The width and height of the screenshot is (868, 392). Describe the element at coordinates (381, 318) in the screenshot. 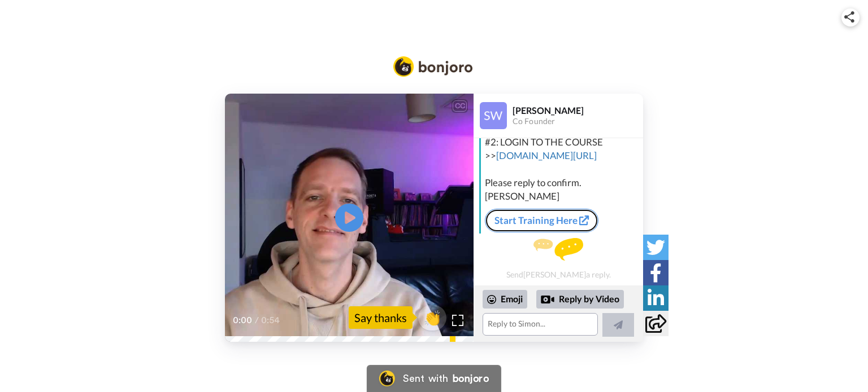

I see `div: Say thanks` at that location.